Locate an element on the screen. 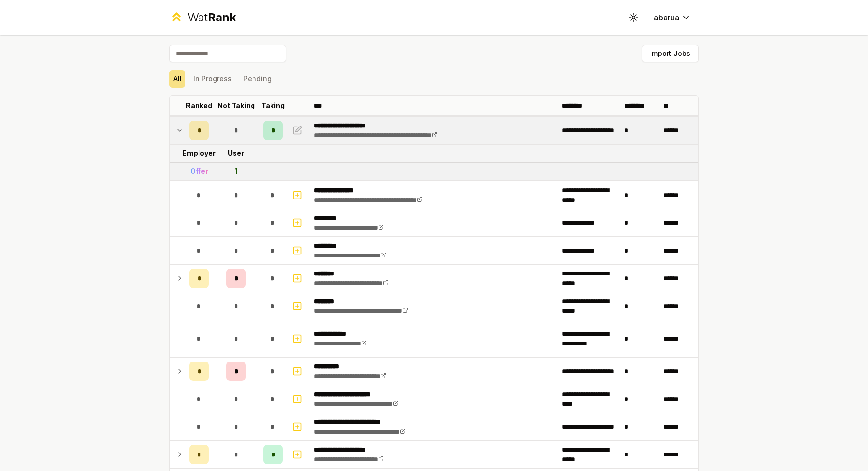  p: Not Taking is located at coordinates (236, 105).